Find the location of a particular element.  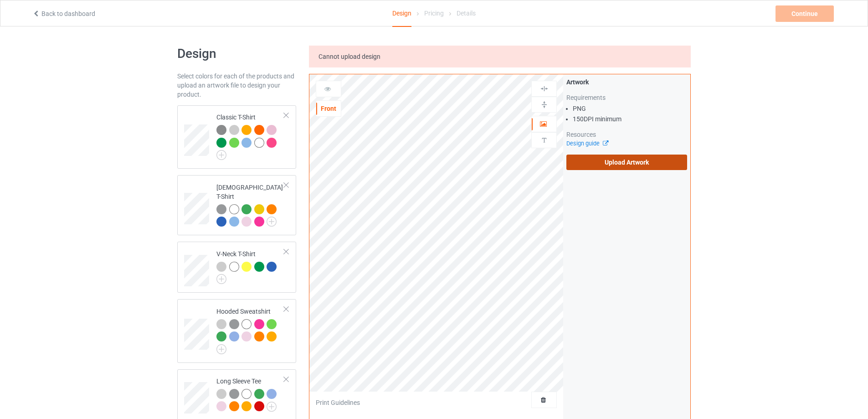

div: Design is located at coordinates (402, 14).